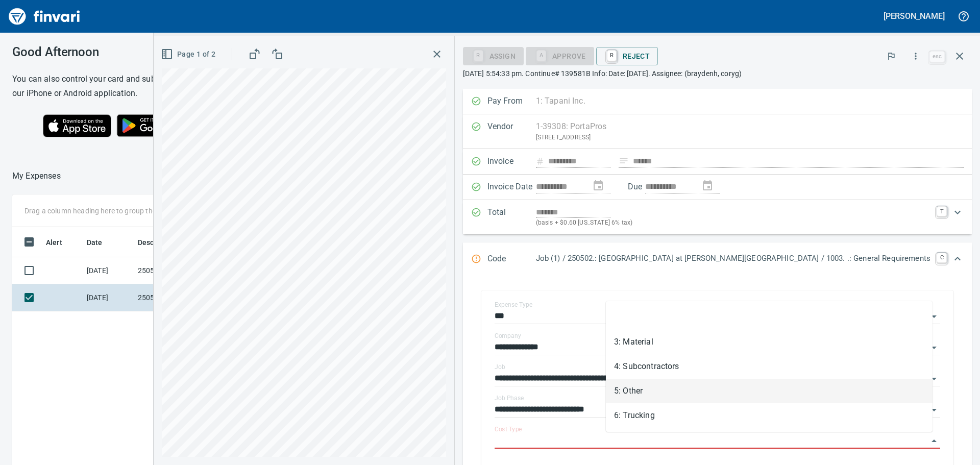  What do you see at coordinates (155, 126) in the screenshot?
I see `img: Get it on Google Play` at bounding box center [155, 126].